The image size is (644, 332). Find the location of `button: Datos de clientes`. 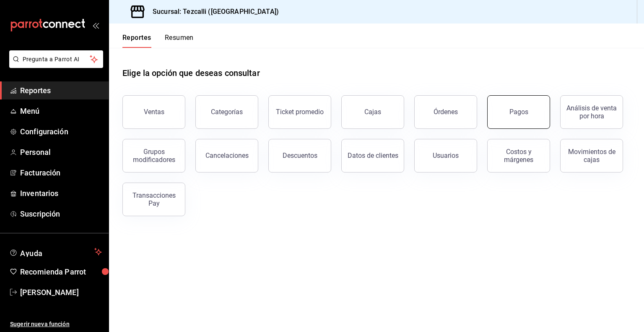

button: Datos de clientes is located at coordinates (373, 155).